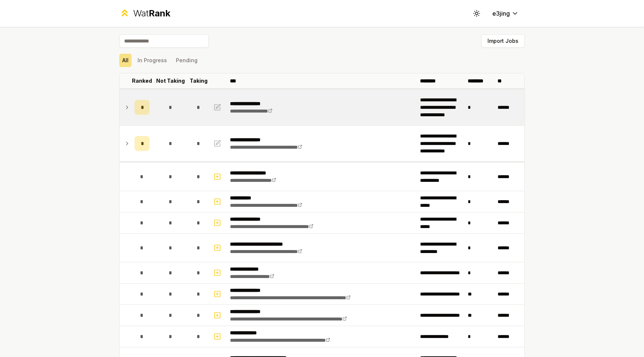 The height and width of the screenshot is (357, 644). I want to click on button: Import Jobs, so click(503, 41).